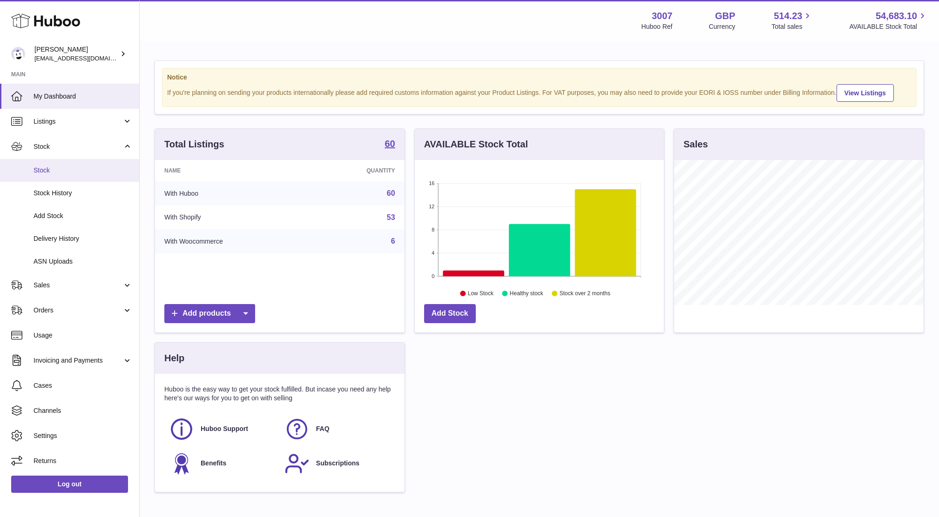 Image resolution: width=939 pixels, height=517 pixels. I want to click on text: 4, so click(433, 253).